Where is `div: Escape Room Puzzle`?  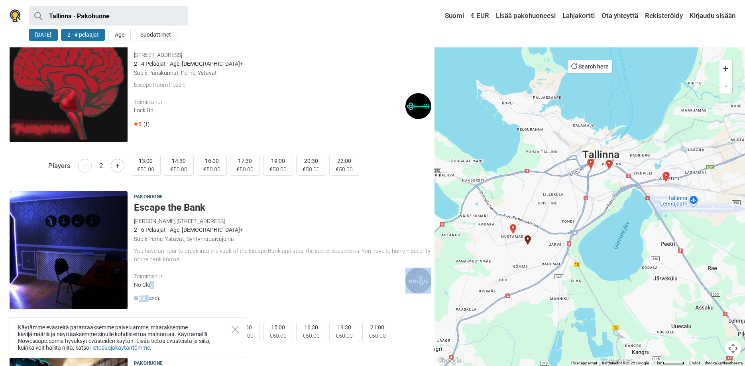
div: Escape Room Puzzle is located at coordinates (283, 85).